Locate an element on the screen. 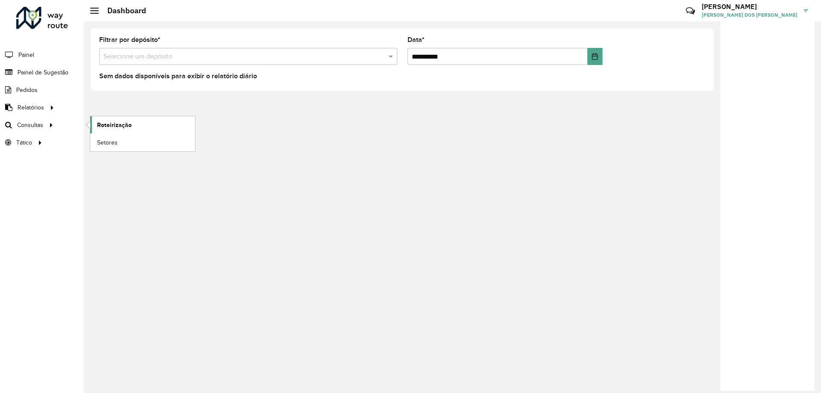 This screenshot has height=393, width=821. a: Roteirização is located at coordinates (142, 125).